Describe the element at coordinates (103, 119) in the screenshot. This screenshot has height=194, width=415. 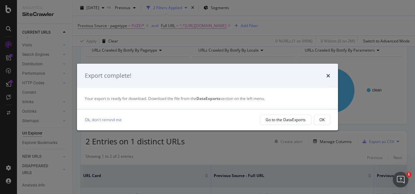
I see `a: Ok, don't remind me` at that location.